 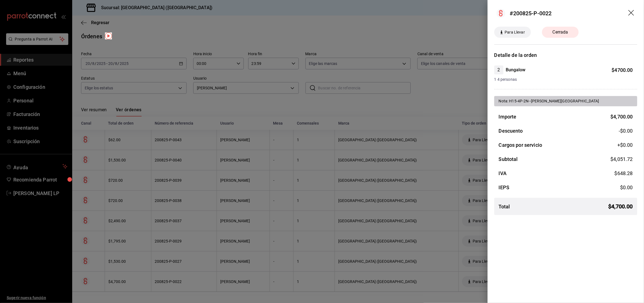 What do you see at coordinates (508, 159) in the screenshot?
I see `h3: Subtotal` at bounding box center [508, 159].